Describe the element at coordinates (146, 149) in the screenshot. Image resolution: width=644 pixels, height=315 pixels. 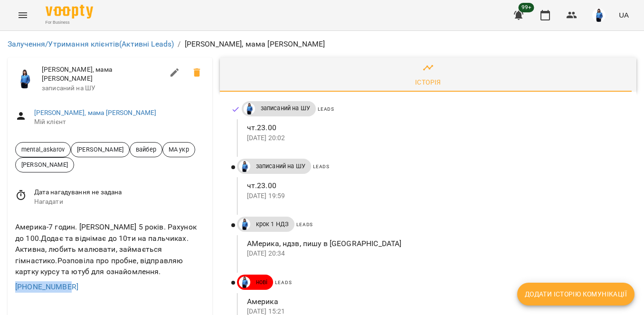
I see `span: вайбер` at that location.